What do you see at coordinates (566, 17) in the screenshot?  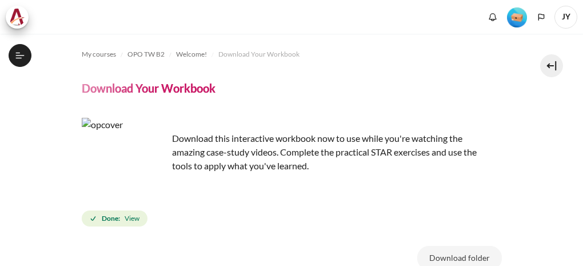 I see `span: JY` at bounding box center [566, 17].